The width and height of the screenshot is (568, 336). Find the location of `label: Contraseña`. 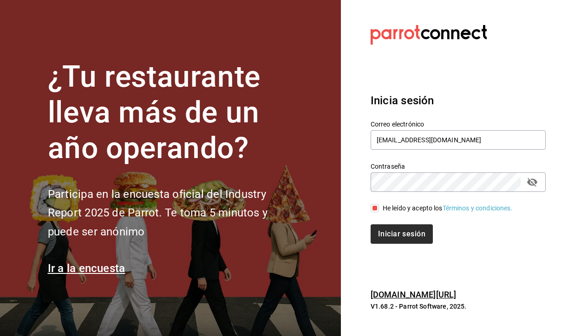

label: Contraseña is located at coordinates (458, 167).